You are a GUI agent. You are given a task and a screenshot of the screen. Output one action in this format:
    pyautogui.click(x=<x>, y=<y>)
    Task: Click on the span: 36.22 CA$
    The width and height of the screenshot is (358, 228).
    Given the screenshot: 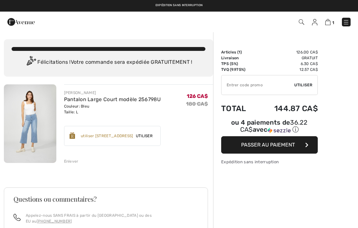 What is the action you would take?
    pyautogui.click(x=274, y=126)
    